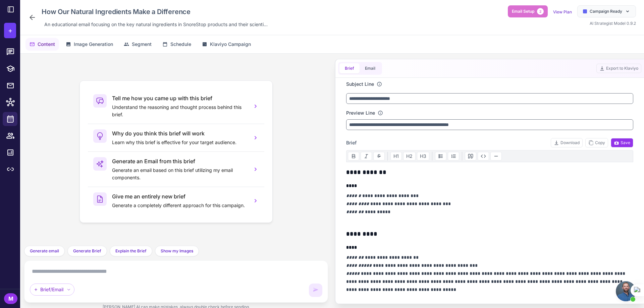 Image resolution: width=644 pixels, height=308 pixels. Describe the element at coordinates (177, 44) in the screenshot. I see `button: Schedule` at that location.